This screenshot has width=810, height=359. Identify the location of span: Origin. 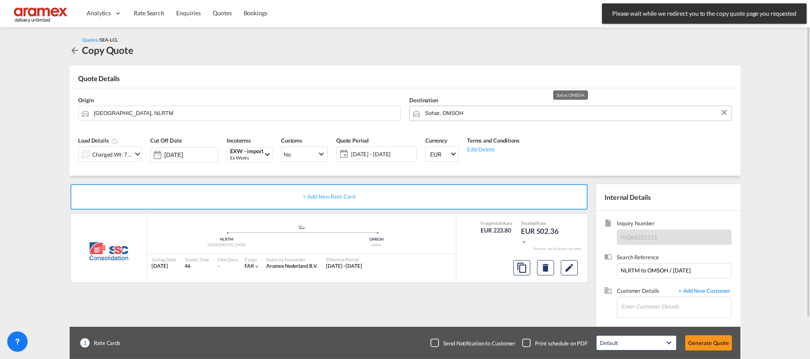
(86, 100).